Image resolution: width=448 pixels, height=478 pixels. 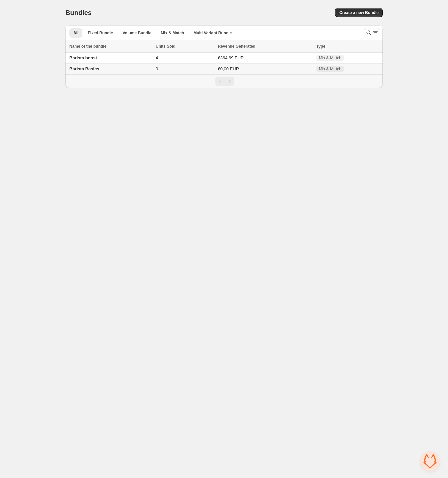 I want to click on h1: Bundles, so click(x=79, y=13).